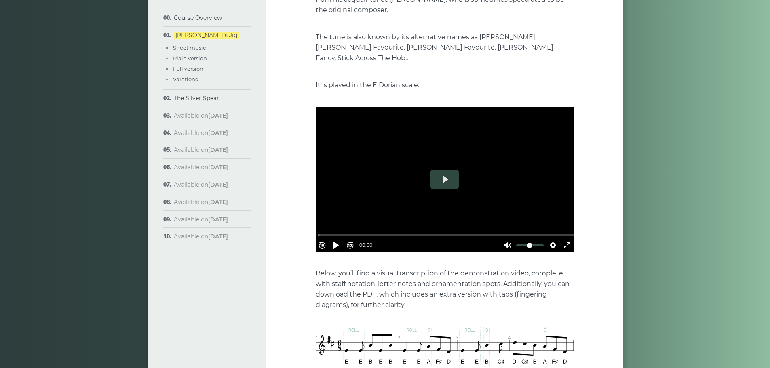 Image resolution: width=770 pixels, height=368 pixels. Describe the element at coordinates (198, 18) in the screenshot. I see `a: Course Overview` at that location.